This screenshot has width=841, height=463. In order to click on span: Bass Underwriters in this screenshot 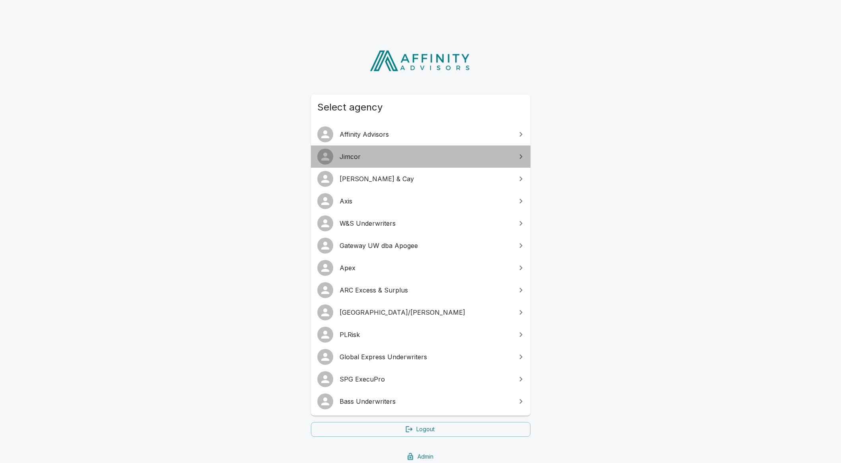, I will do `click(425, 401)`.